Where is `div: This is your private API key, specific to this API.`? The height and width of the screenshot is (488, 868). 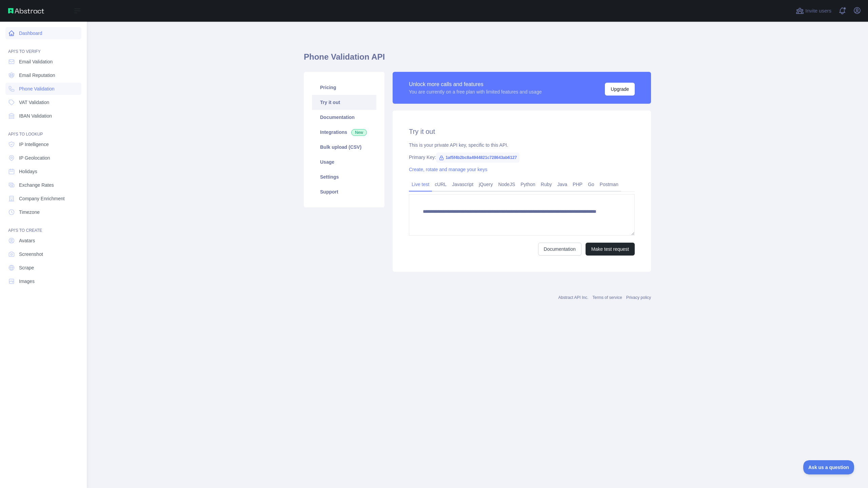
div: This is your private API key, specific to this API. is located at coordinates (522, 145).